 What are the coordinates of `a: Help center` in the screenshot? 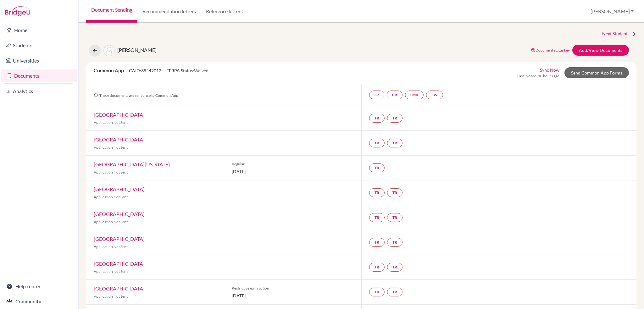 It's located at (39, 286).